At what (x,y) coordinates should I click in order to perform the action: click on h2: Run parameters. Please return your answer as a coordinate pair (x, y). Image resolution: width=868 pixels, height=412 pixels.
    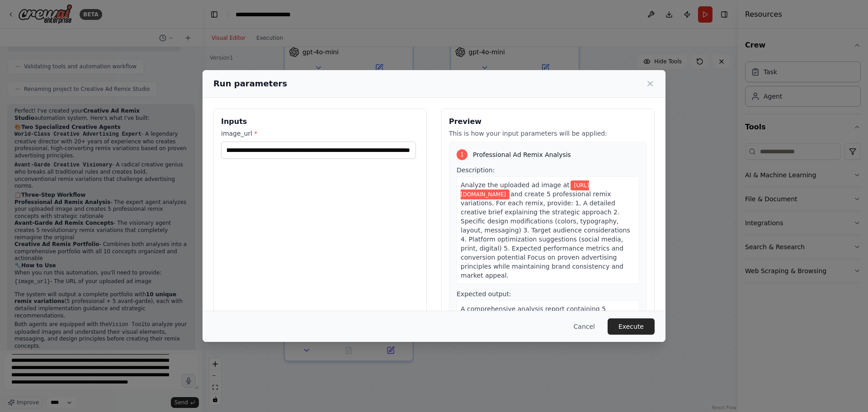
    Looking at the image, I should click on (250, 84).